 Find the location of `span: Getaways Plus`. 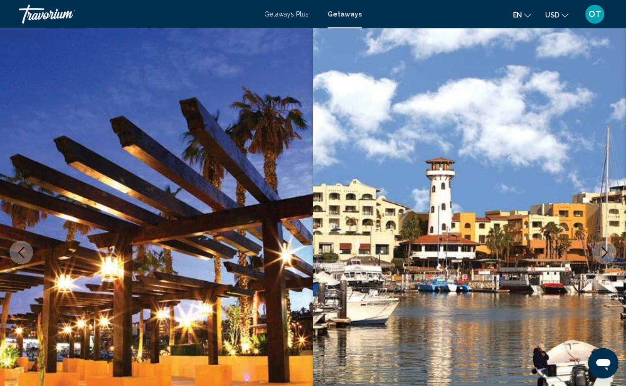

span: Getaways Plus is located at coordinates (286, 14).